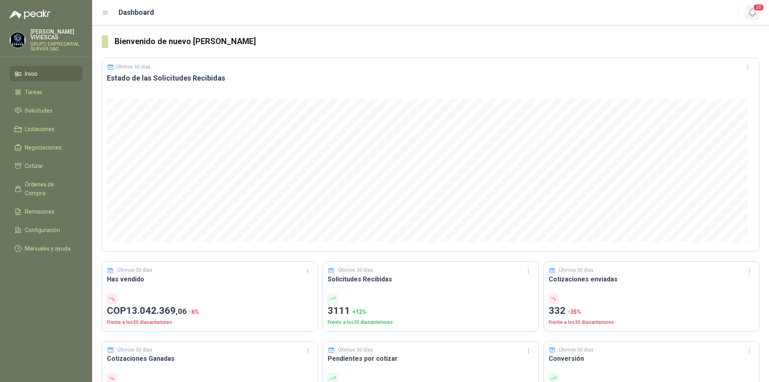  Describe the element at coordinates (48, 248) in the screenshot. I see `span: Manuales y ayuda` at that location.